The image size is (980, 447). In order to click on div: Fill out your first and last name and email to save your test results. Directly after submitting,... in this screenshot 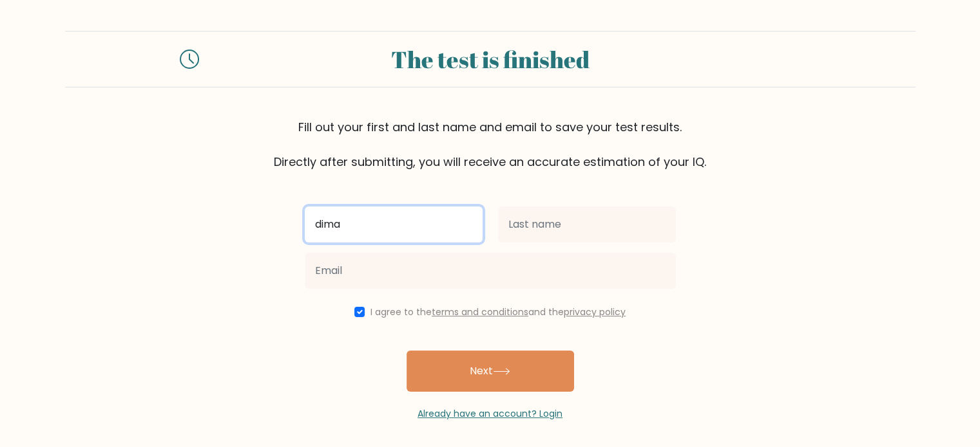, I will do `click(490, 144)`.